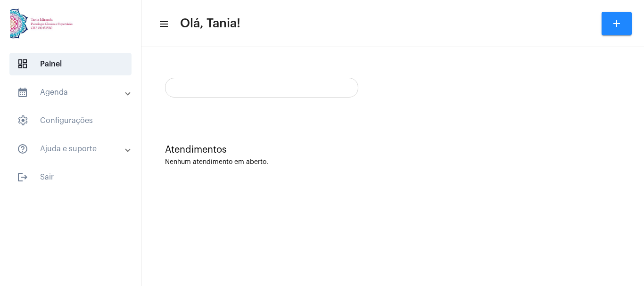 This screenshot has height=286, width=644. What do you see at coordinates (73, 149) in the screenshot?
I see `mat-expansion-panel-header: sidenav iconAjuda e suporte` at bounding box center [73, 149].